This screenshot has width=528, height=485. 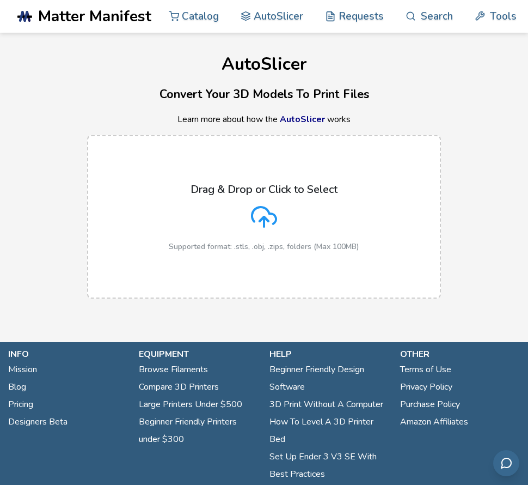 I want to click on p: help, so click(x=329, y=354).